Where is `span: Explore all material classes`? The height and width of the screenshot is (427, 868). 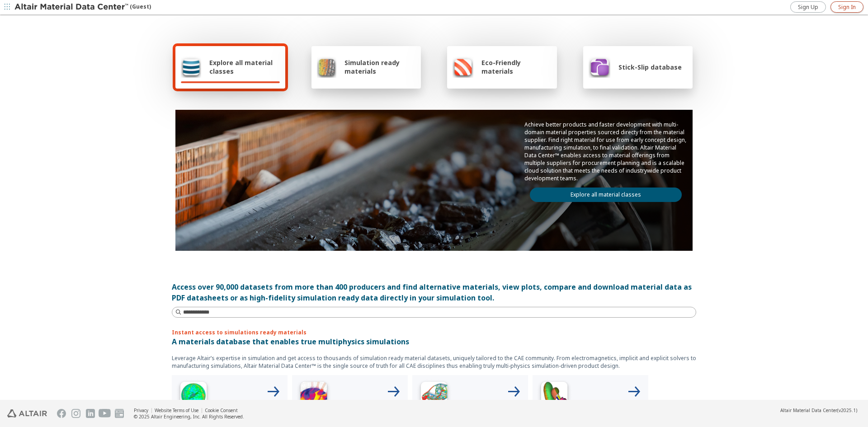
span: Explore all material classes is located at coordinates (244, 67).